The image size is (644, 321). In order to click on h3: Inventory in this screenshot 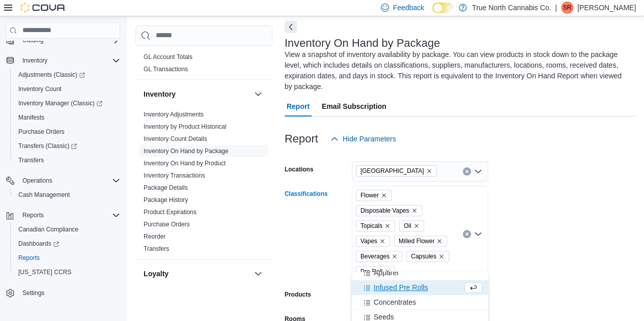, I will do `click(159, 94)`.